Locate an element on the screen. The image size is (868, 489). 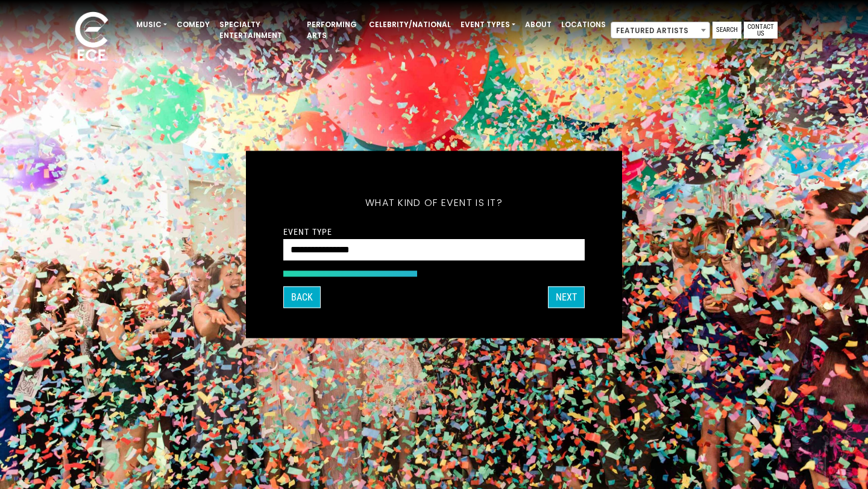
button: Back is located at coordinates (302, 298).